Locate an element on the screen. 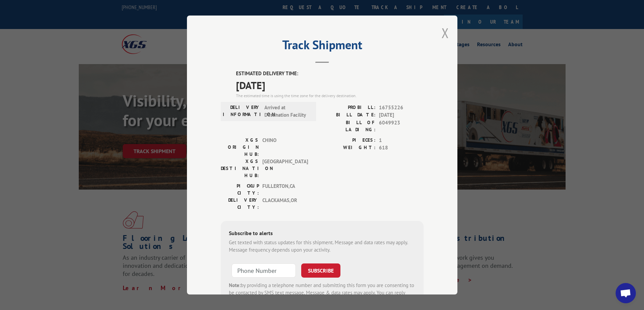 This screenshot has width=644, height=310. div: The estimated time is using the time zone for the delivery destination. is located at coordinates (329, 96).